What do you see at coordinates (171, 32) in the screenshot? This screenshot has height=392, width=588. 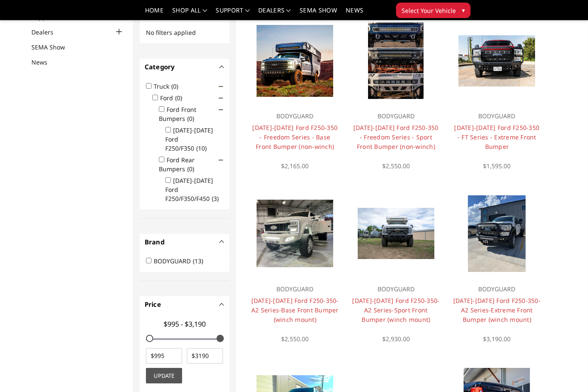 I see `span: No filters applied` at bounding box center [171, 32].